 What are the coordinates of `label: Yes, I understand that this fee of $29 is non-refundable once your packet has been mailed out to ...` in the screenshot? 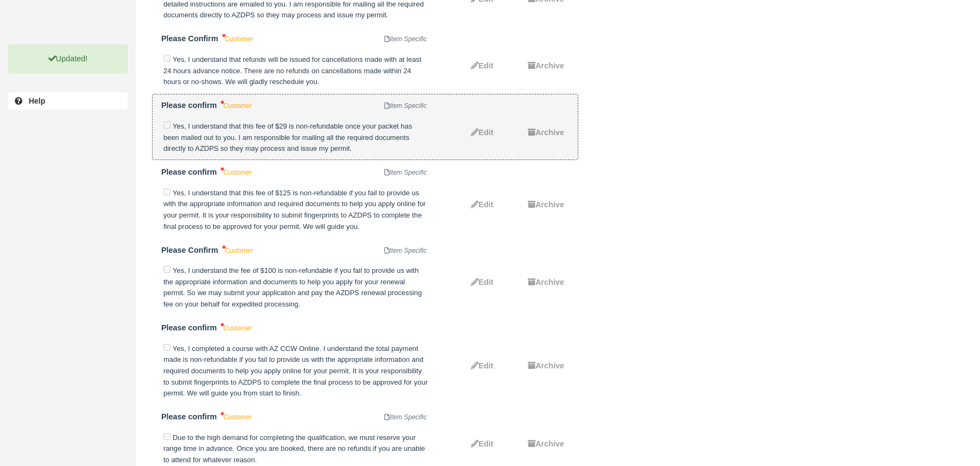 It's located at (288, 137).